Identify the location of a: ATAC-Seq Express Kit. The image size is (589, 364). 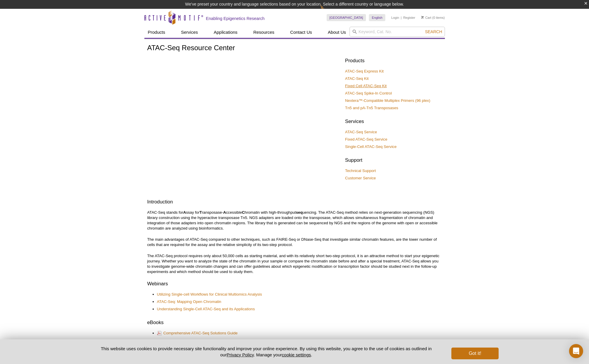
(364, 71).